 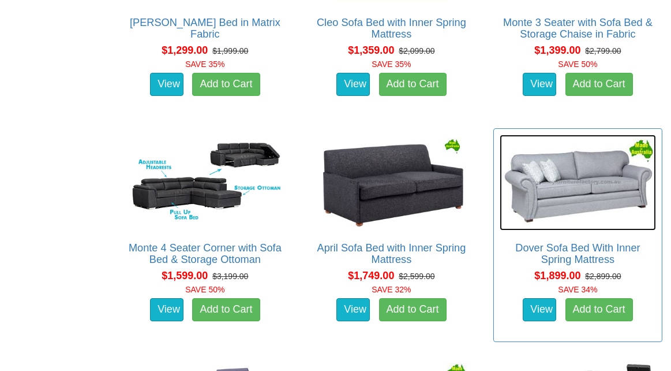 What do you see at coordinates (391, 182) in the screenshot?
I see `img: April Sofa Bed with Inner Spring Mattress` at bounding box center [391, 182].